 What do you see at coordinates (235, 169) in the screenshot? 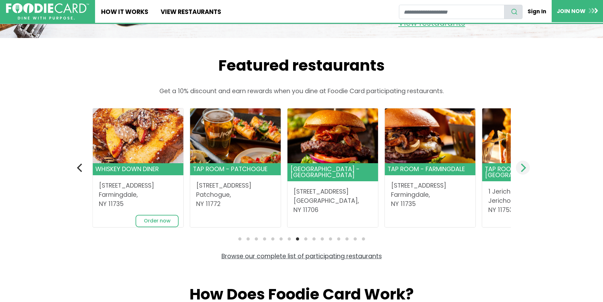
I see `header: Tap Room - Patchogue` at bounding box center [235, 169].